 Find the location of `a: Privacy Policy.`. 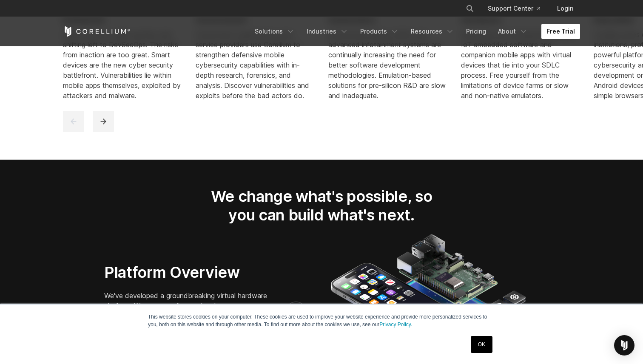

a: Privacy Policy. is located at coordinates (395, 325).